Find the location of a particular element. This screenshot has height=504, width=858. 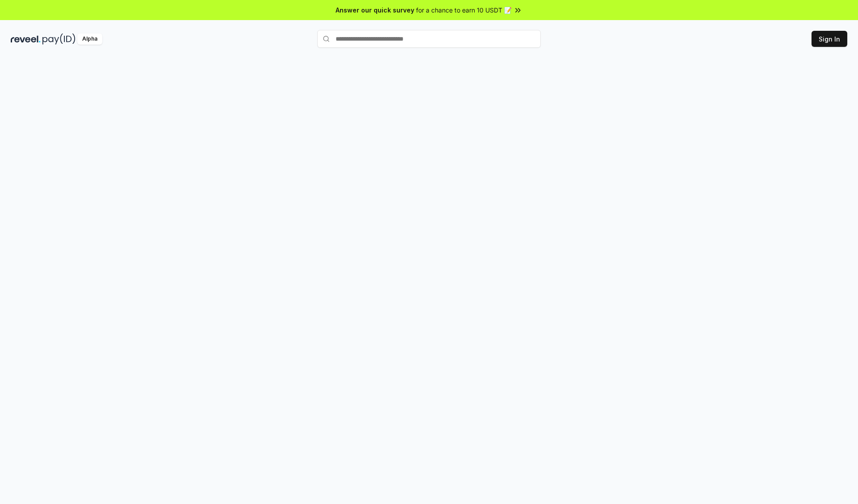

div: Alpha is located at coordinates (90, 39).